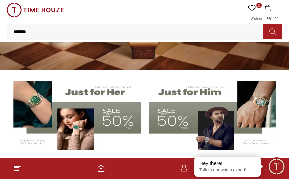 The image size is (289, 179). I want to click on a: Home, so click(101, 168).